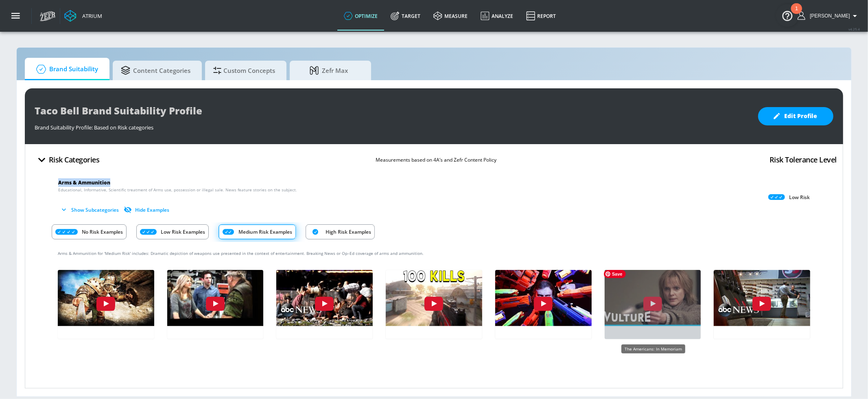 This screenshot has width=868, height=399. What do you see at coordinates (215, 296) in the screenshot?
I see `img: gkdqv6aW3jU` at bounding box center [215, 296].